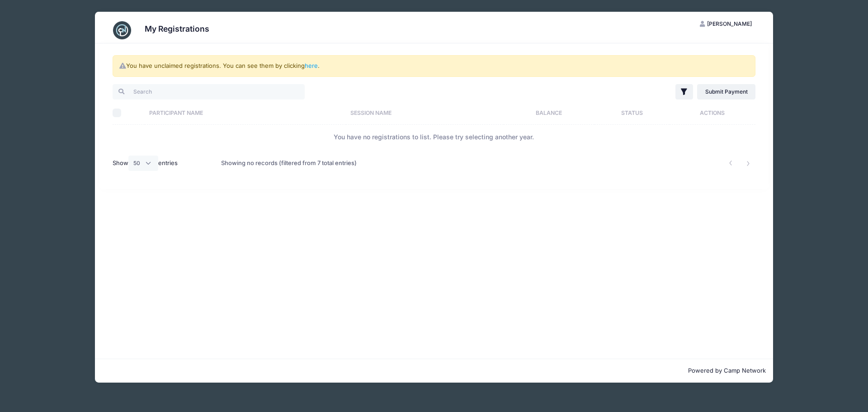 This screenshot has height=412, width=868. Describe the element at coordinates (143, 164) in the screenshot. I see `select: Showentries` at that location.